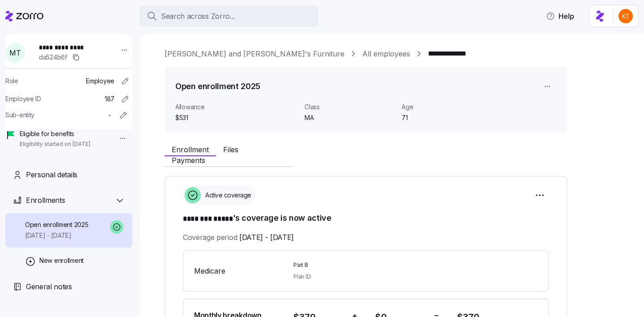  What do you see at coordinates (12, 81) in the screenshot?
I see `span: Role` at bounding box center [12, 81].